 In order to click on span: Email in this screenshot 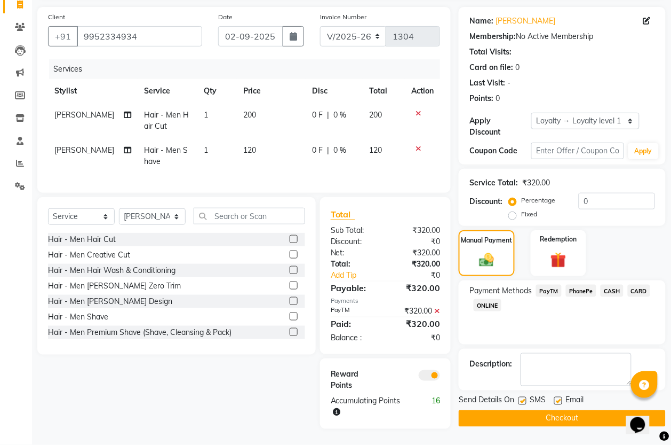, I will do `click(575, 401)`.